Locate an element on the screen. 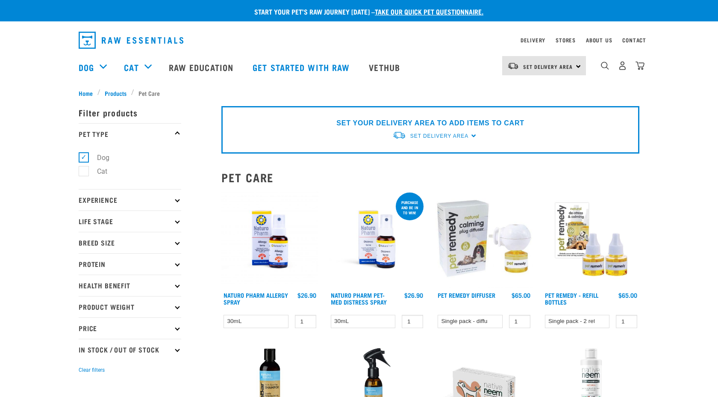  p: Product Weight is located at coordinates (130, 306).